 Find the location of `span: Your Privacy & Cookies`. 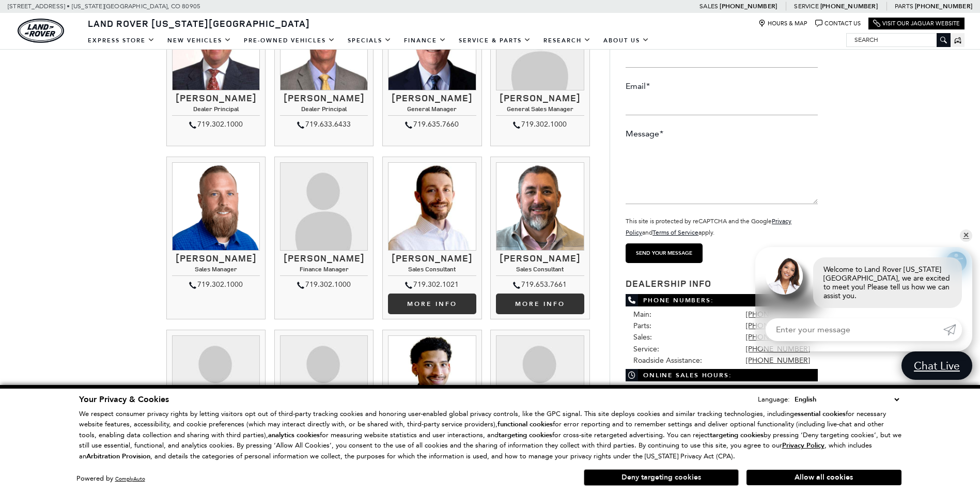

span: Your Privacy & Cookies is located at coordinates (124, 400).